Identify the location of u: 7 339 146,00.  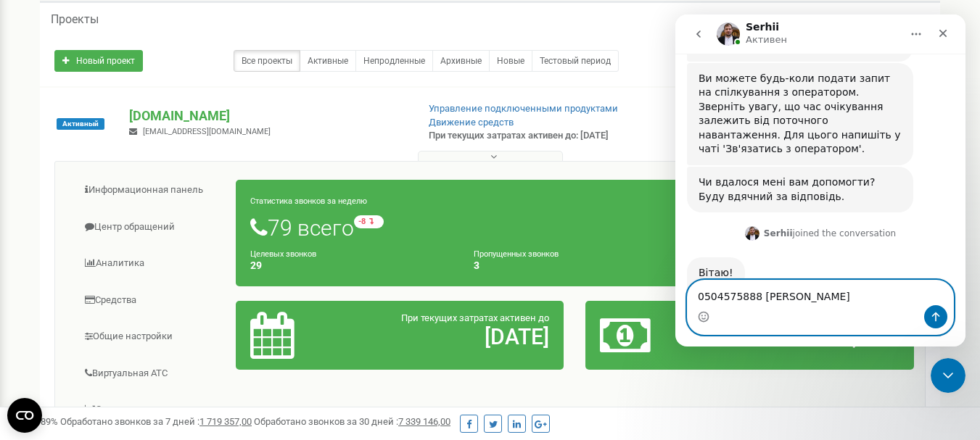
(424, 422).